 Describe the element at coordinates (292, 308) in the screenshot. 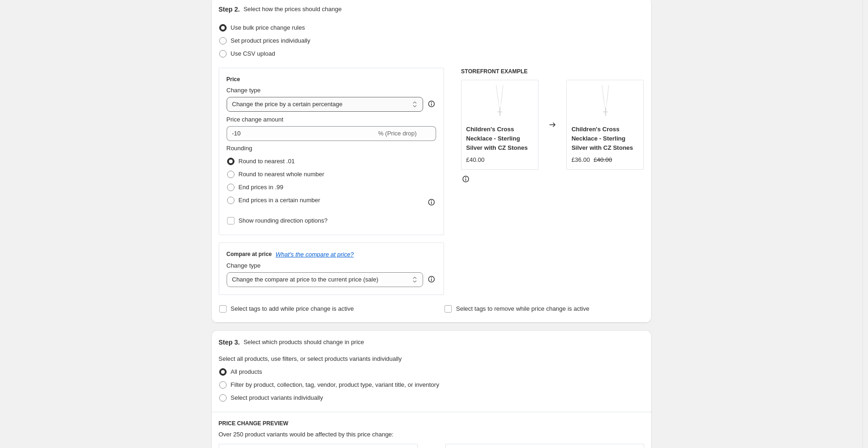

I see `span: Select tags to add while price change is active` at that location.